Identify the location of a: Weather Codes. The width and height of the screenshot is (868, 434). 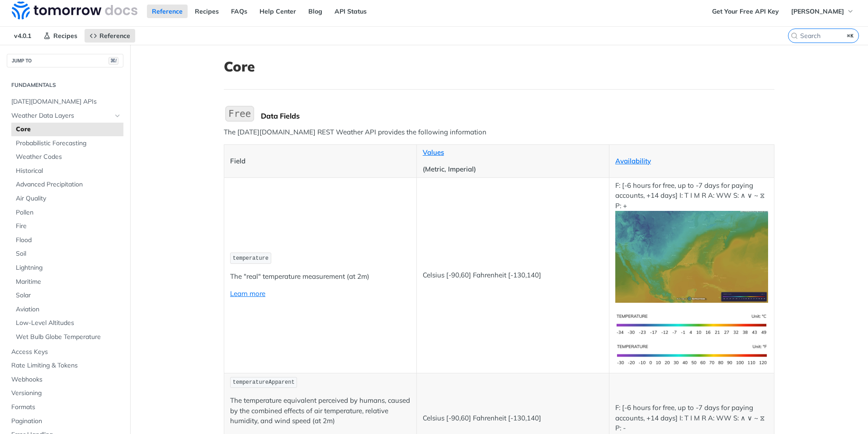
(68, 157).